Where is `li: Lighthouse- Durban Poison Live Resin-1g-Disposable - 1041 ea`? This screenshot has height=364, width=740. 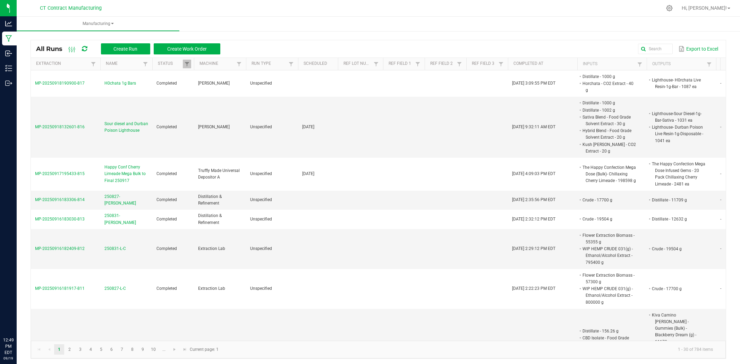 li: Lighthouse- Durban Poison Live Resin-1g-Disposable - 1041 ea is located at coordinates (678, 134).